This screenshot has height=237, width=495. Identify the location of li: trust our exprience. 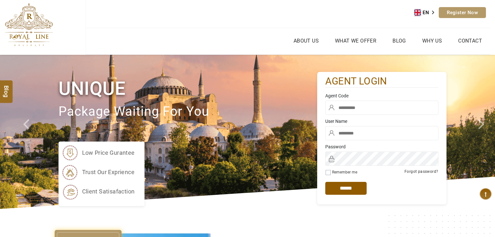
(98, 173).